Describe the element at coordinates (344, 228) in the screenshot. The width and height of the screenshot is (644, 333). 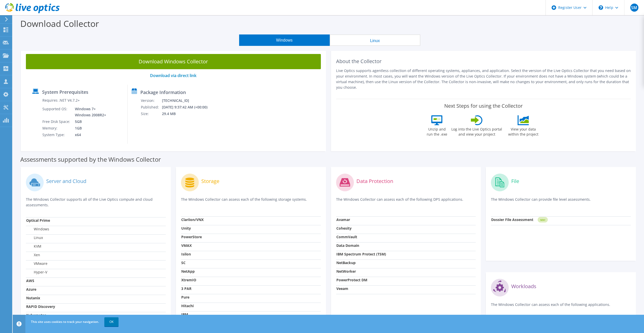
I see `strong: Cohesity` at that location.